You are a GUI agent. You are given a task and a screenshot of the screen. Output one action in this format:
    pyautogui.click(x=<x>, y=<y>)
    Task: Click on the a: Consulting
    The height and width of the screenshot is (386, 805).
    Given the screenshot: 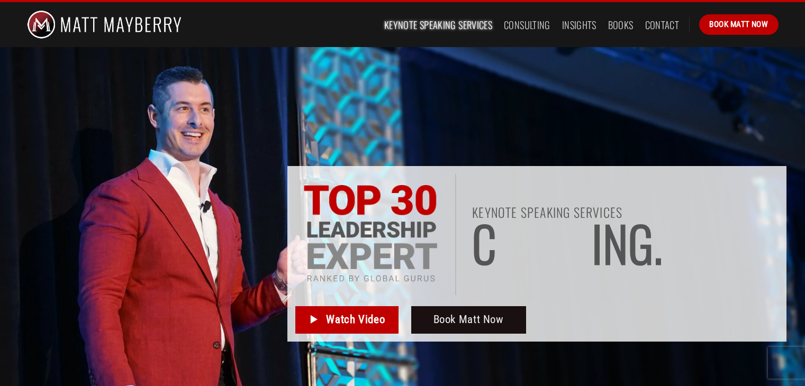 What is the action you would take?
    pyautogui.click(x=527, y=25)
    